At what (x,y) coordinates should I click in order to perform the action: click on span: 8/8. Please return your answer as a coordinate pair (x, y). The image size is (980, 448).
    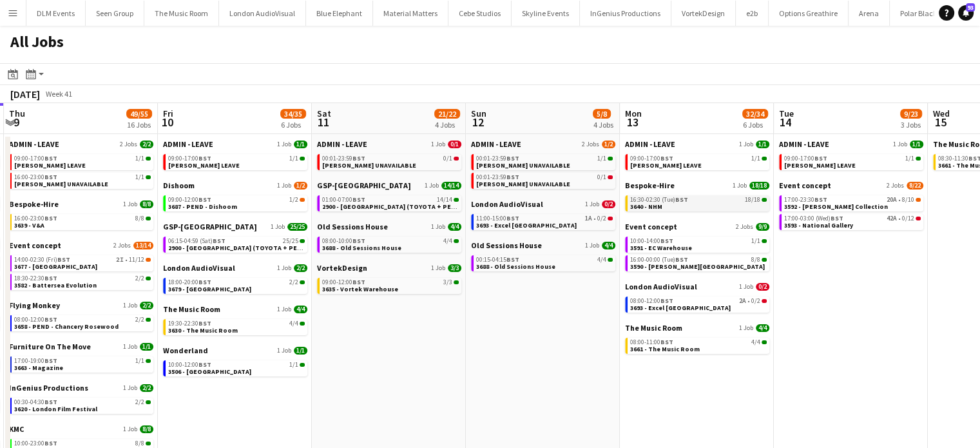
    Looking at the image, I should click on (140, 218).